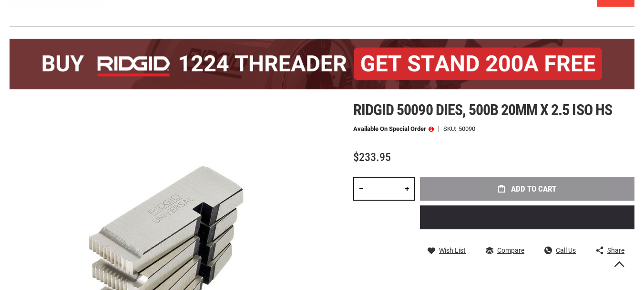 The image size is (644, 290). I want to click on span: Compare, so click(510, 250).